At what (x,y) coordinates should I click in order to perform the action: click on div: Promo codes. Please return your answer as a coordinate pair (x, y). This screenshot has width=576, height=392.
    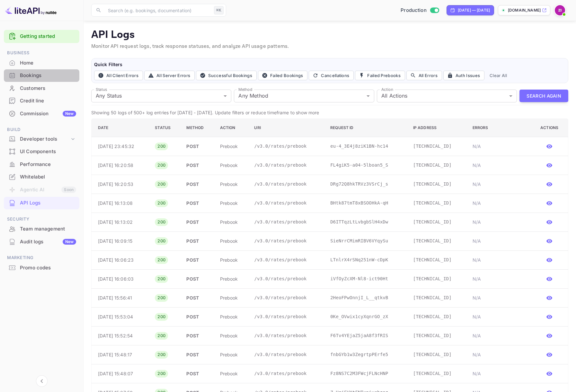
    Looking at the image, I should click on (42, 268).